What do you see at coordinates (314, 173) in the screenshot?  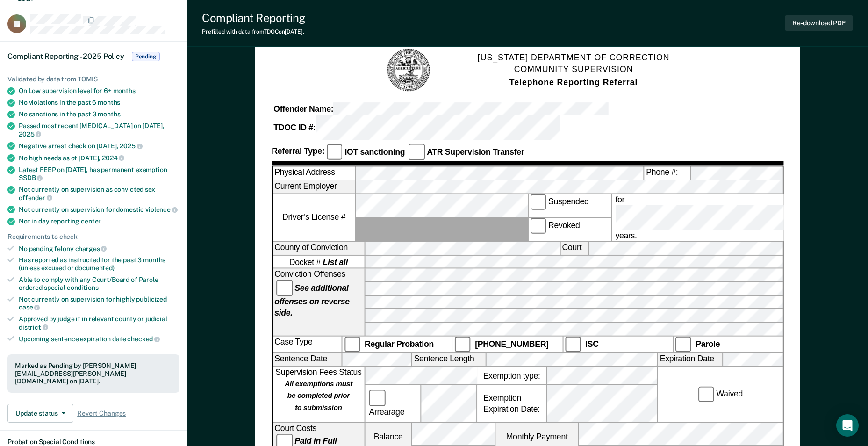 I see `label: Physical Address` at bounding box center [314, 173].